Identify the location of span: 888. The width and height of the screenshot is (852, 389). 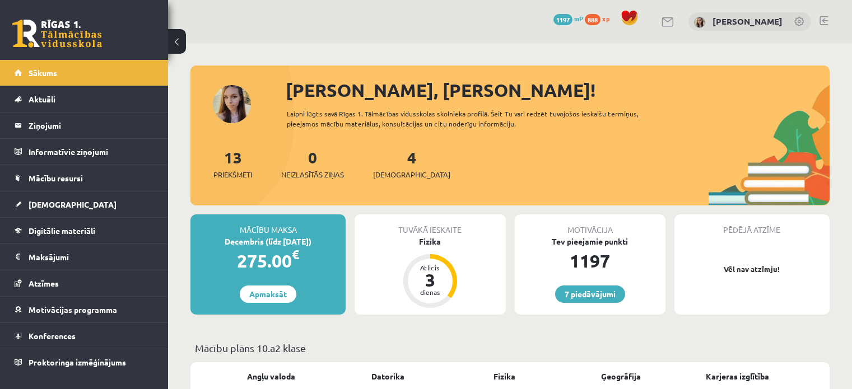
(593, 20).